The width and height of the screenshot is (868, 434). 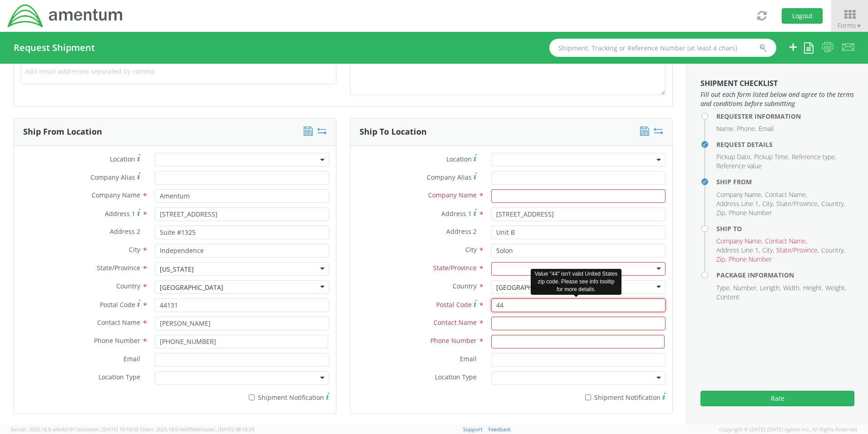 I want to click on span: Fill out each form listed below and agree to the terms and conditions before submitting, so click(x=777, y=99).